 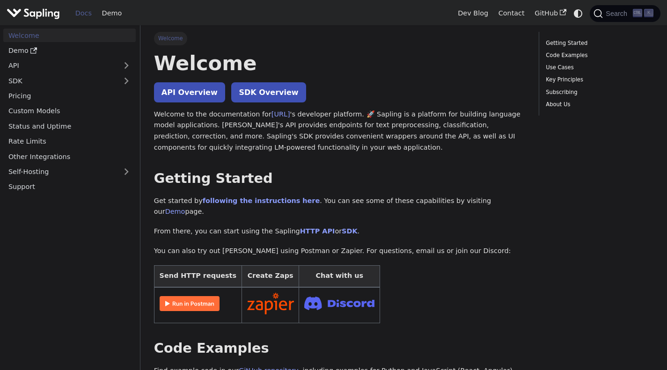 What do you see at coordinates (271, 304) in the screenshot?
I see `img: Connect in Zapier` at bounding box center [271, 304].